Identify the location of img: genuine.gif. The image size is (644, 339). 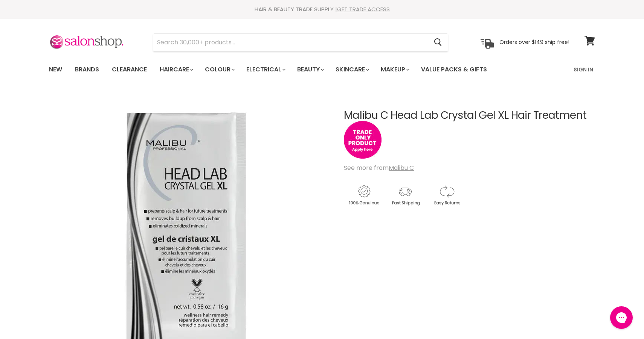
(364, 195).